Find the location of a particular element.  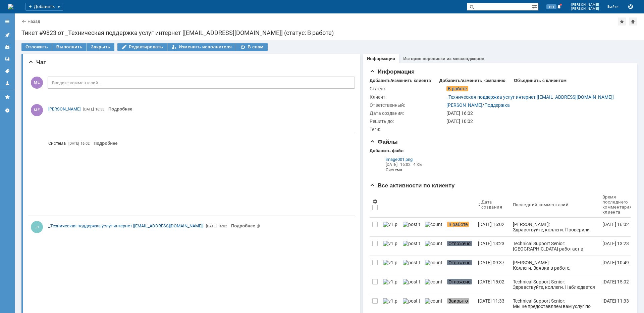

a: Закрыто is located at coordinates (460, 304).